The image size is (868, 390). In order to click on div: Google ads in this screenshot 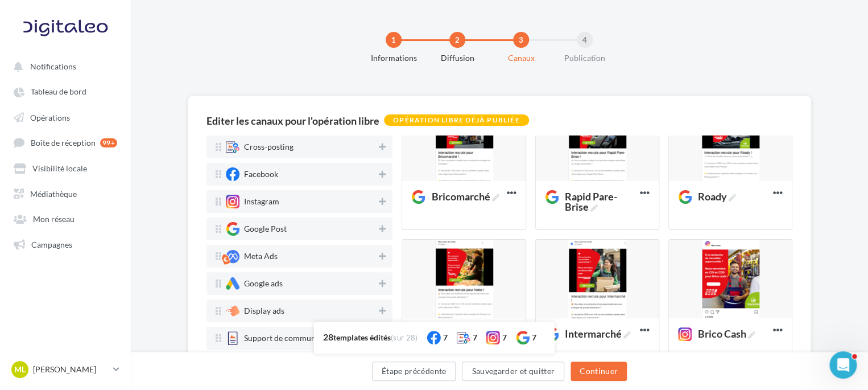, I will do `click(263, 283)`.